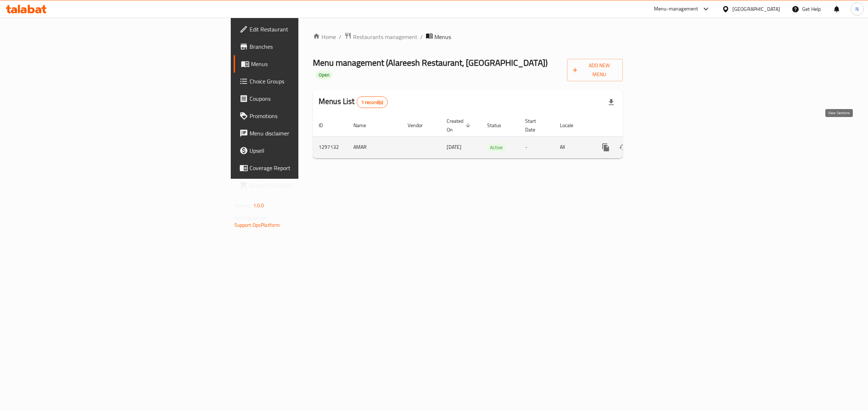 The image size is (868, 411). What do you see at coordinates (310, 134) in the screenshot?
I see `span: Menu disclaimer` at bounding box center [310, 134].